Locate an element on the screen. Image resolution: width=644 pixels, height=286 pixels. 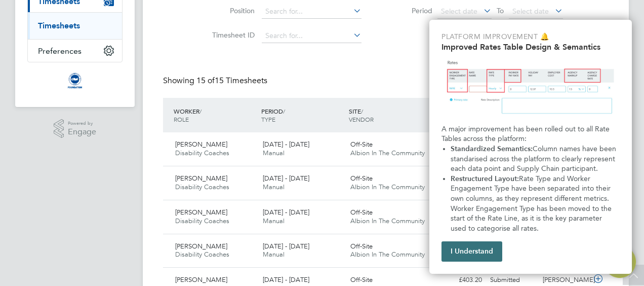
label: Position is located at coordinates (232, 11).